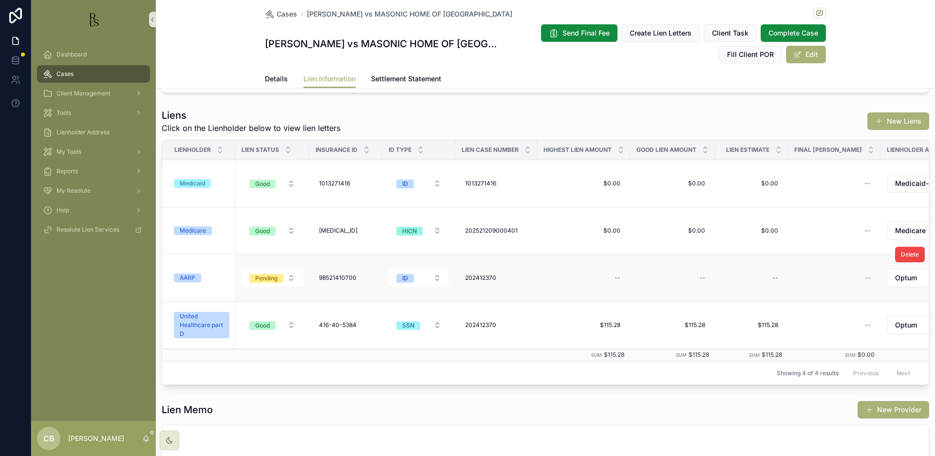 This screenshot has height=456, width=935. I want to click on a: Resolute Lien Services, so click(94, 230).